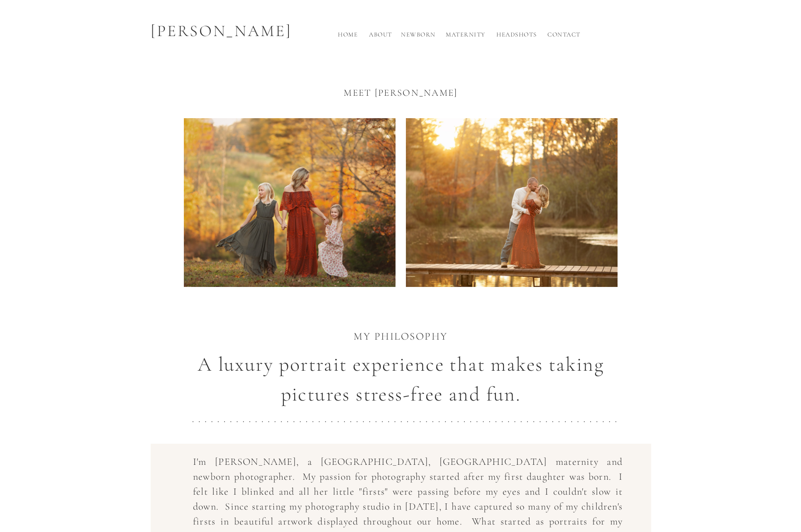 This screenshot has width=801, height=532. I want to click on a: Contact, so click(564, 36).